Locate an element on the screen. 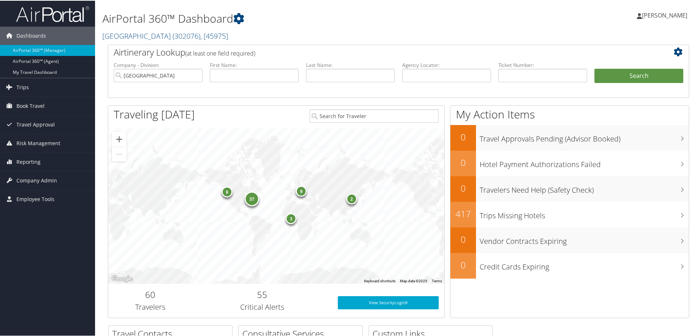  h1: My Action Items is located at coordinates (569, 114).